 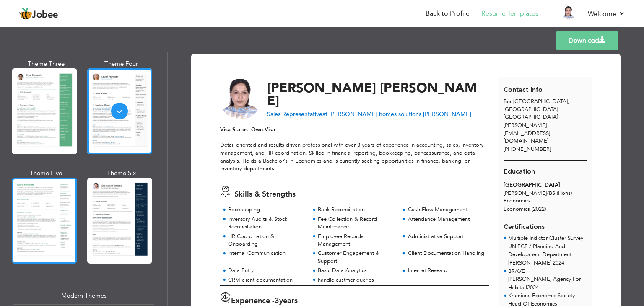 What do you see at coordinates (277, 300) in the screenshot?
I see `span: 3` at bounding box center [277, 300].